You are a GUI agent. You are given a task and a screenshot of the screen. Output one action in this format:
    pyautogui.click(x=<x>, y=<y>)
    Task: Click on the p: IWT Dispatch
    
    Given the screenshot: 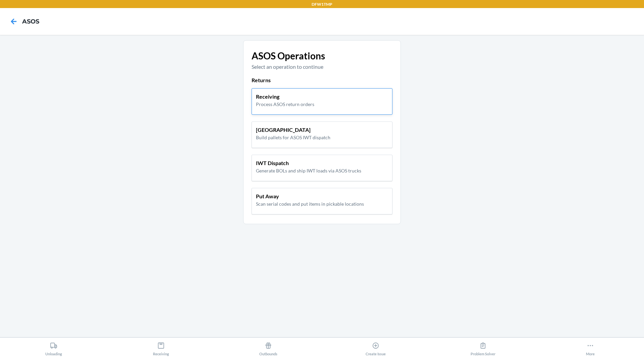 What is the action you would take?
    pyautogui.click(x=308, y=163)
    